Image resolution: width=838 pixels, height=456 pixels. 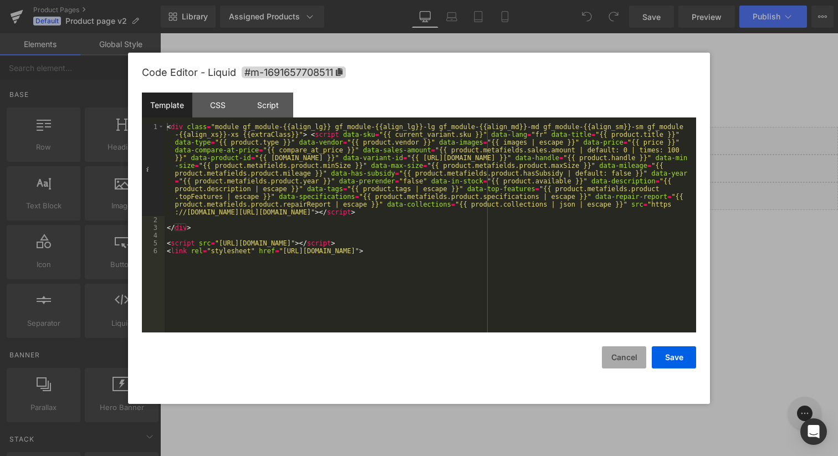 What do you see at coordinates (624, 357) in the screenshot?
I see `button: Cancel` at bounding box center [624, 357].